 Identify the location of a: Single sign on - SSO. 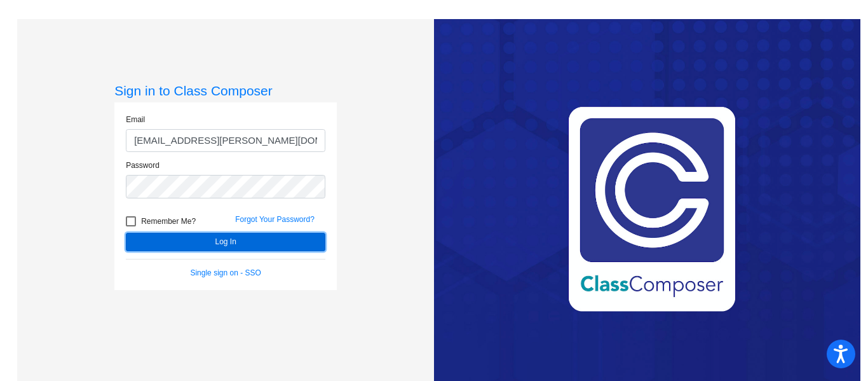
(225, 273).